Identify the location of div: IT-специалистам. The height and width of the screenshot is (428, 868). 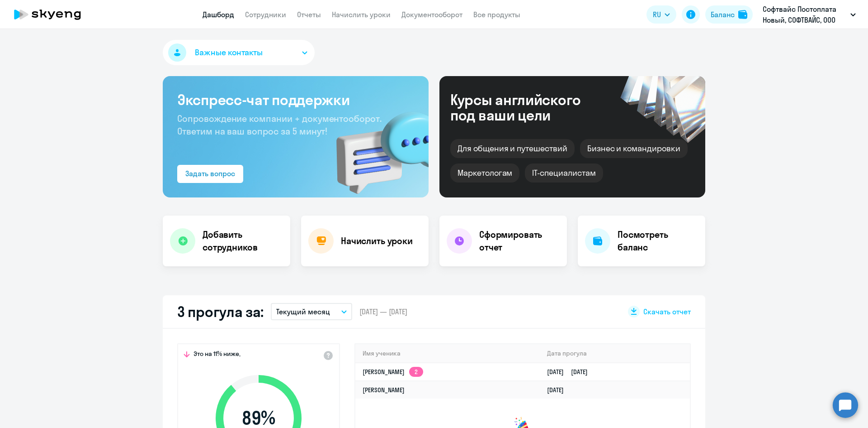
(564, 173).